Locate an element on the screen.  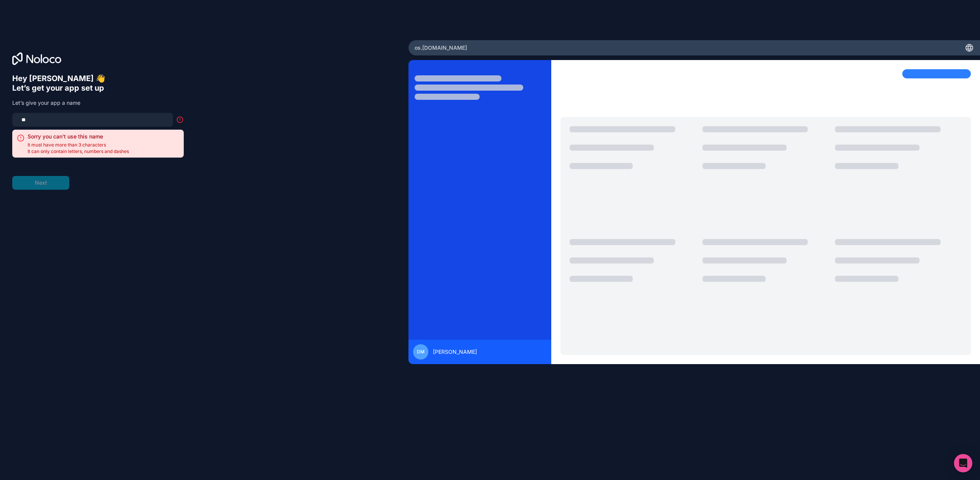
span: It must have more than 3 characters is located at coordinates (78, 145).